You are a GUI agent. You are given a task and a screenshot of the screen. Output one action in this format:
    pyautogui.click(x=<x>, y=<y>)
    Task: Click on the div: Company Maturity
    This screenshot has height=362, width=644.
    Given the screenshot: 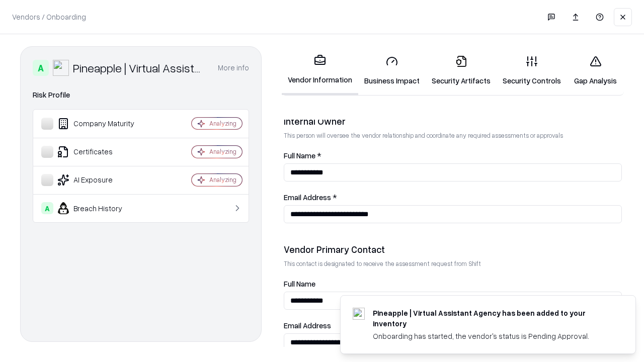 What is the action you would take?
    pyautogui.click(x=101, y=124)
    